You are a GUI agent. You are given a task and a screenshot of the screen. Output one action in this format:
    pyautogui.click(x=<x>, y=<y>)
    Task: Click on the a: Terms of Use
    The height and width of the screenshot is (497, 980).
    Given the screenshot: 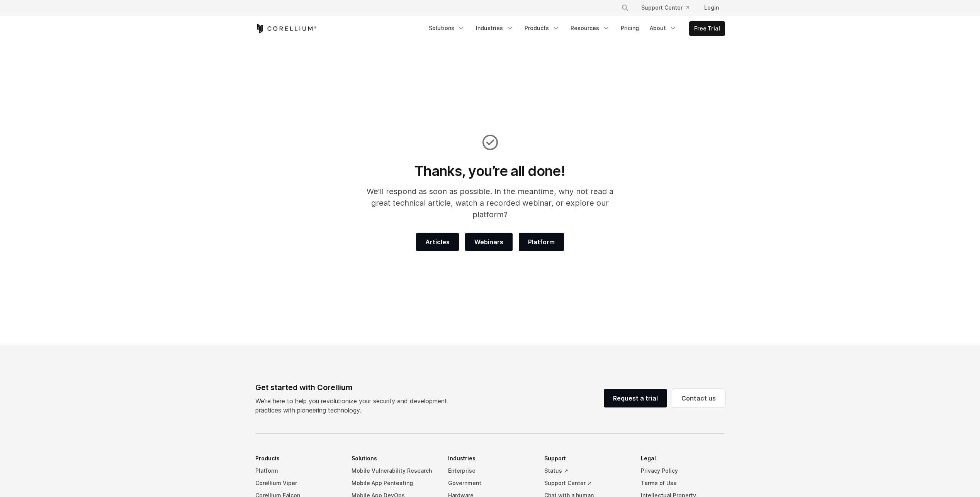 What is the action you would take?
    pyautogui.click(x=683, y=483)
    